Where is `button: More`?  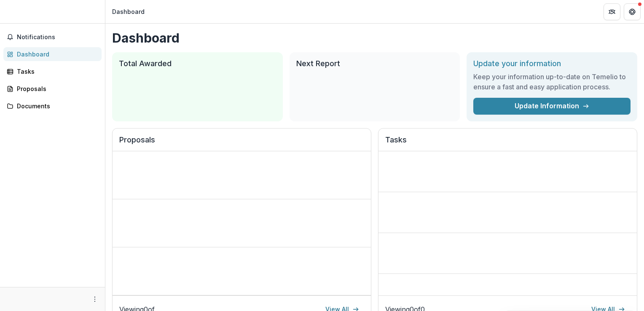 button: More is located at coordinates (95, 299).